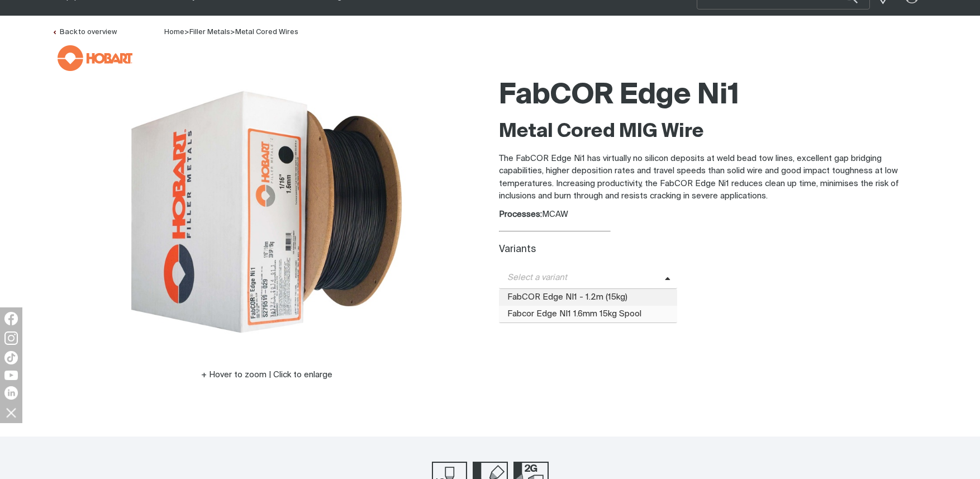  What do you see at coordinates (267, 32) in the screenshot?
I see `a: Metal Cored Wires` at bounding box center [267, 32].